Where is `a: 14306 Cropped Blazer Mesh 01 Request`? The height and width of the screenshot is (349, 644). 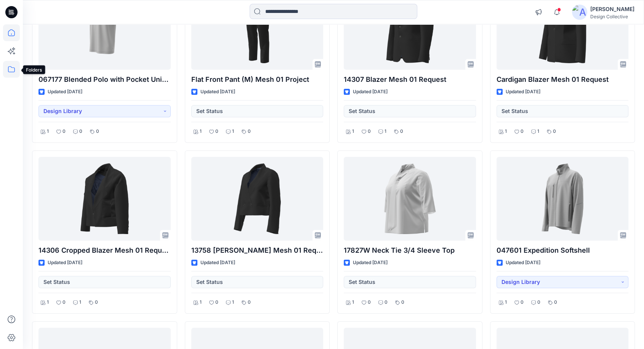 a: 14306 Cropped Blazer Mesh 01 Request is located at coordinates (104, 199).